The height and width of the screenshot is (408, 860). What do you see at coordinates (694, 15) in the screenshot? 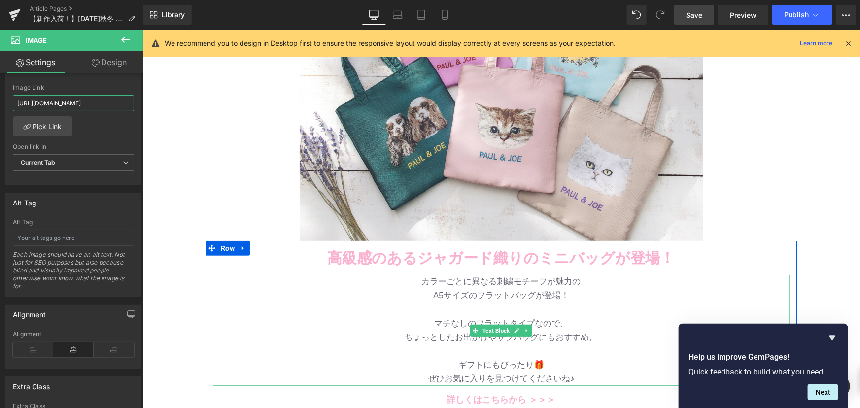
I see `span: Save` at bounding box center [694, 15].